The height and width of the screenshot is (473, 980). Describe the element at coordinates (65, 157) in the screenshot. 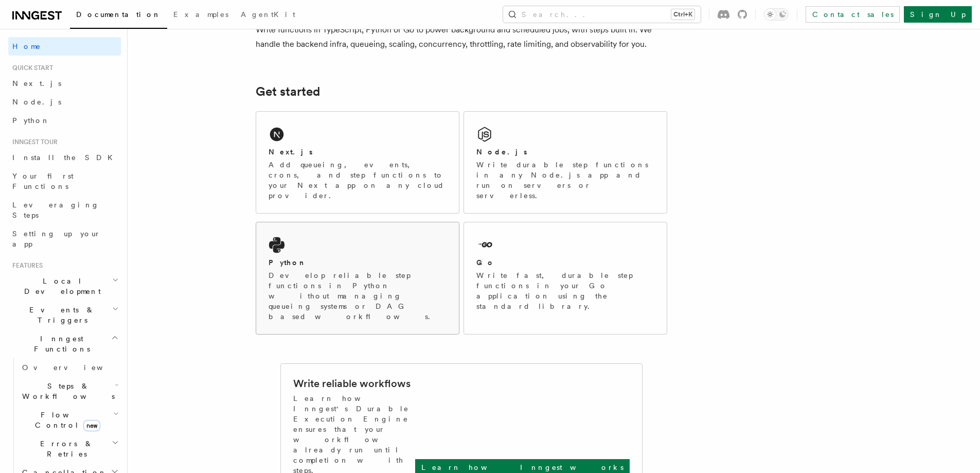

I see `span: Install the SDK` at that location.